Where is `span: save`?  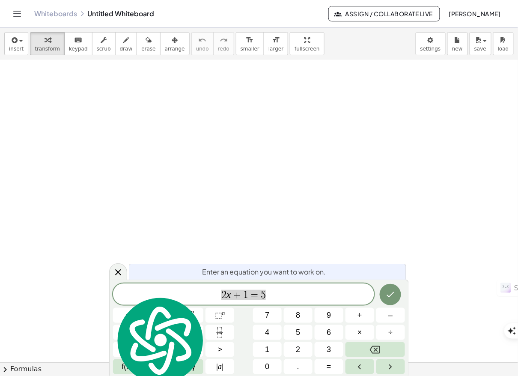
span: save is located at coordinates (480, 49).